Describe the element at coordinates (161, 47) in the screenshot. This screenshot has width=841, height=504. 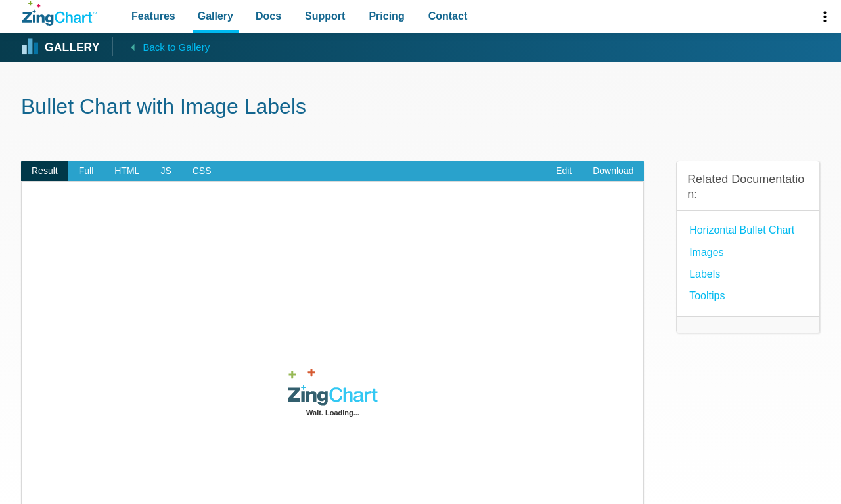
I see `a: Back to Gallery` at that location.